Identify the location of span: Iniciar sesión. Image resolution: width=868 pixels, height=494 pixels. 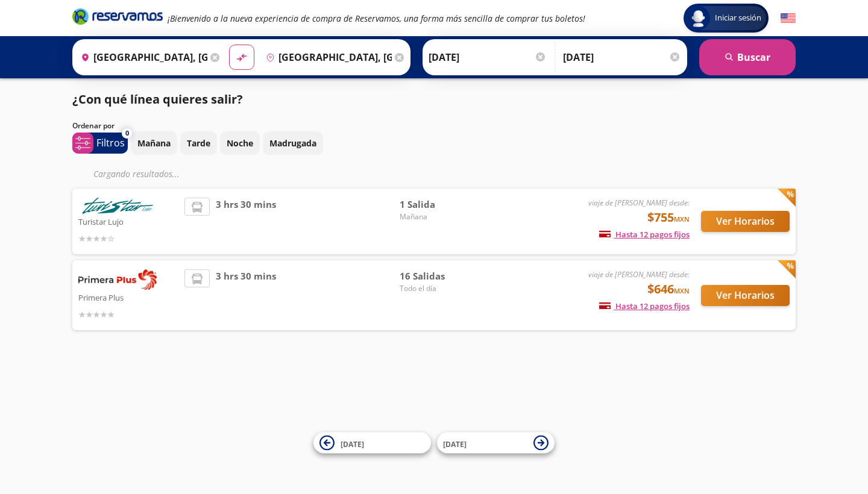
(737, 18).